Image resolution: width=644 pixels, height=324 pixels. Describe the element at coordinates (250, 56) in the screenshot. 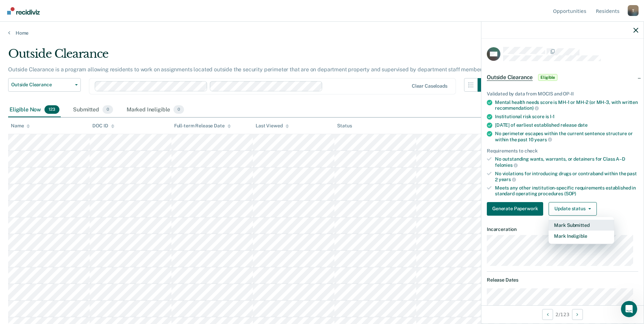

I see `div: Outside Clearance` at that location.